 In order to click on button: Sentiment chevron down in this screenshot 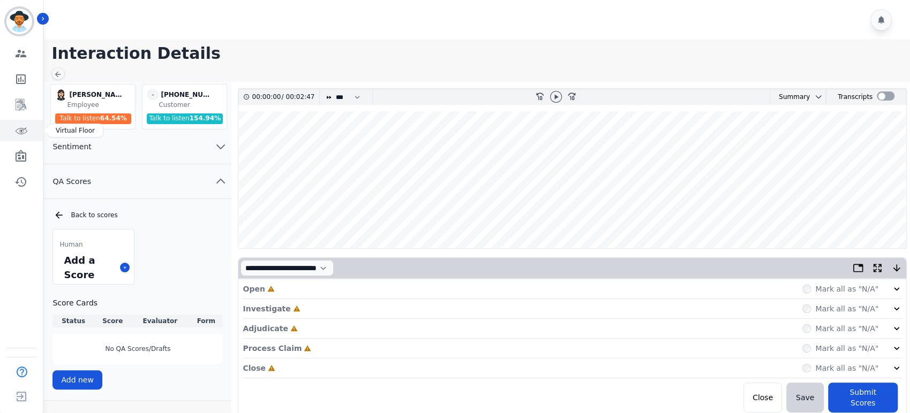, I will do `click(138, 147)`.